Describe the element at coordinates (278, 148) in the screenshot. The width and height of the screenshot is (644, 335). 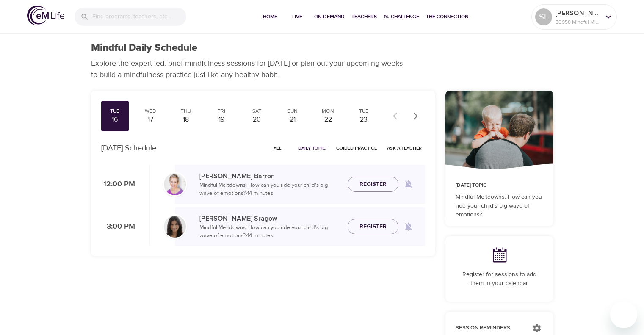
I see `span: All` at that location.